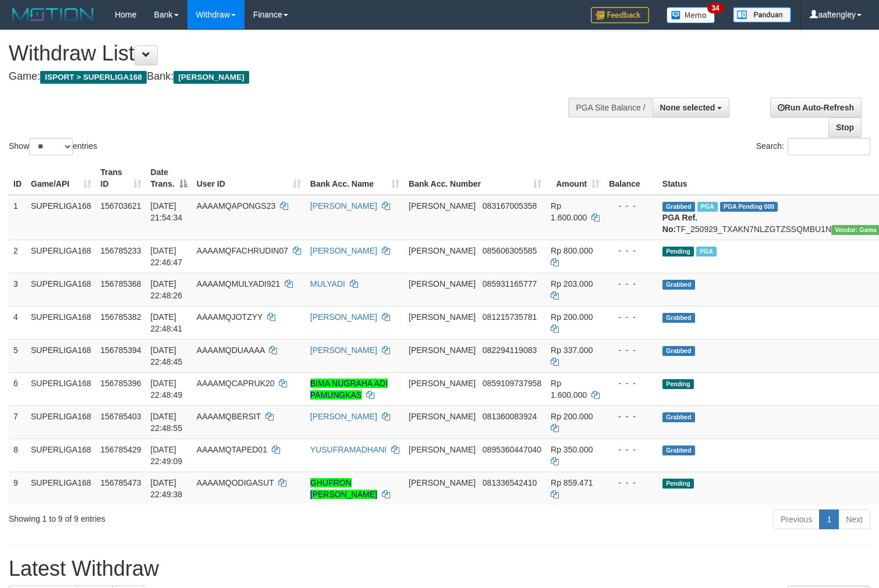  I want to click on img: MOTION_logo.png, so click(53, 14).